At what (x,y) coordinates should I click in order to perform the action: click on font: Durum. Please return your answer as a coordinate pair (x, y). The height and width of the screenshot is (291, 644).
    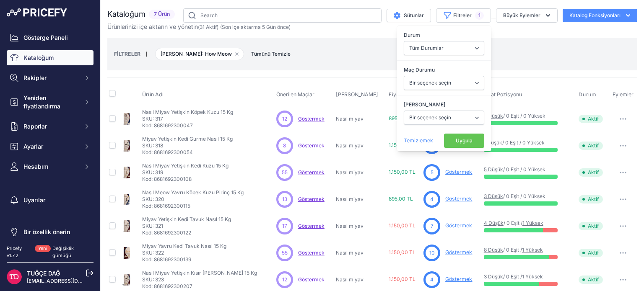
    Looking at the image, I should click on (412, 35).